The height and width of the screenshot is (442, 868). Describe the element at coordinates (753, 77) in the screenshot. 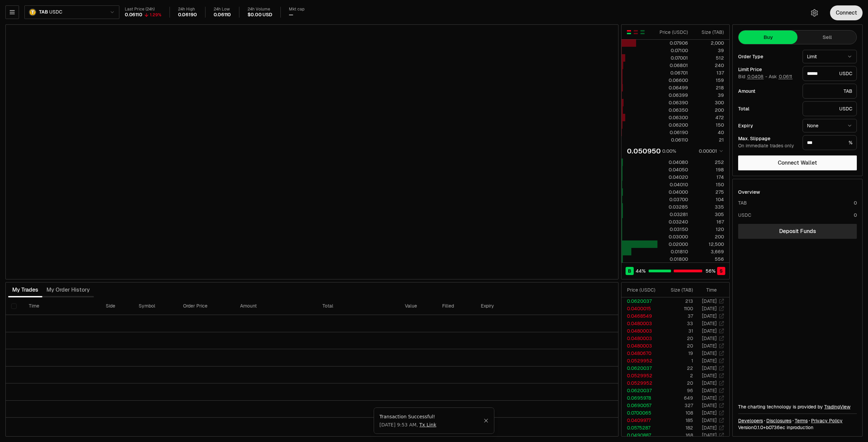

I see `span: Bid -` at that location.